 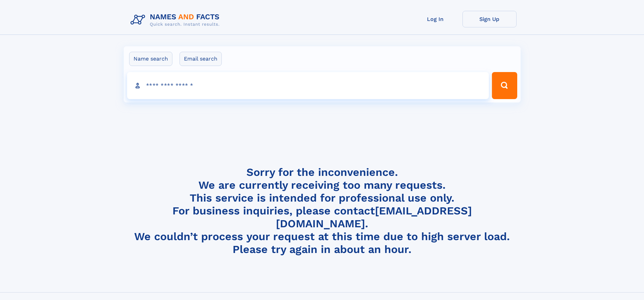 I want to click on label: Email search, so click(x=201, y=59).